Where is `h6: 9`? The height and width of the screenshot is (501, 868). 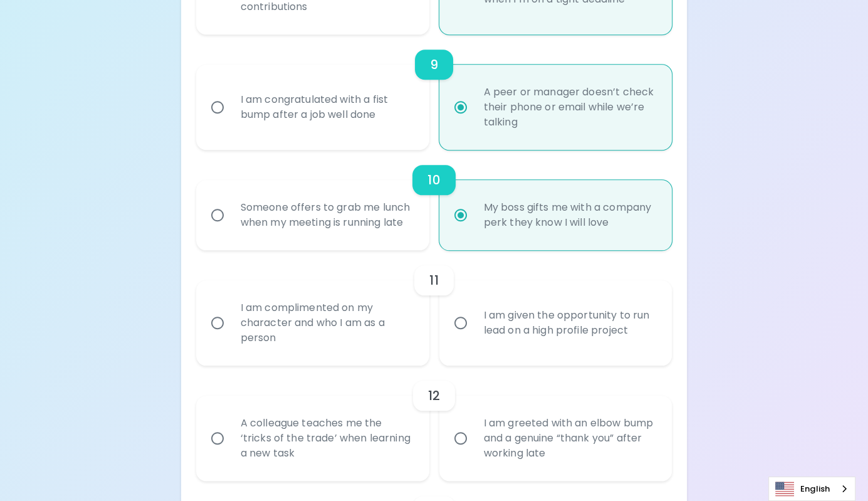
h6: 9 is located at coordinates (434, 64).